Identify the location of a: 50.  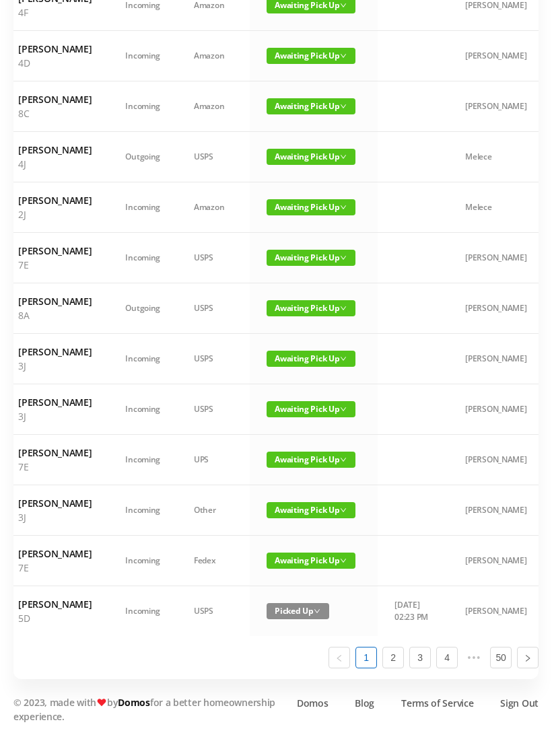
(501, 658).